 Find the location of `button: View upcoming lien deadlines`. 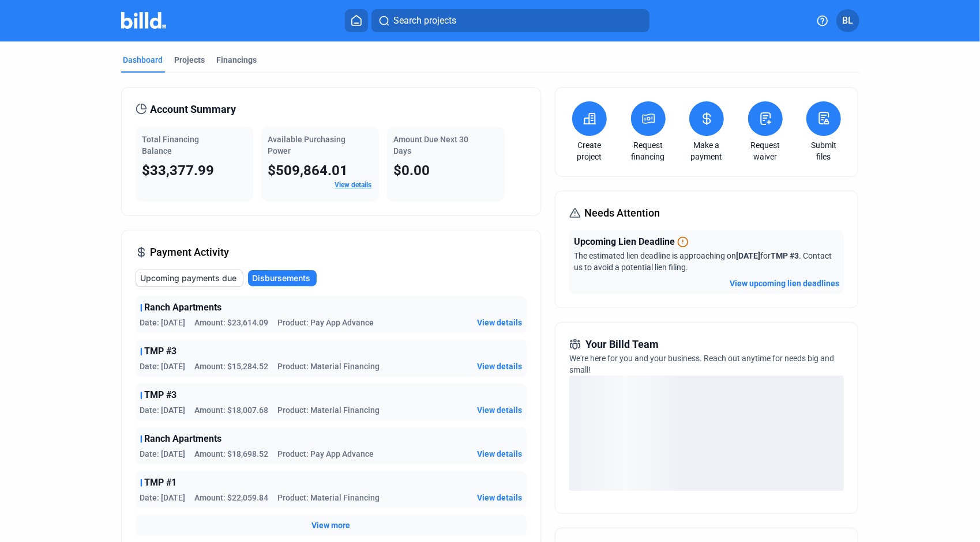

button: View upcoming lien deadlines is located at coordinates (784, 284).